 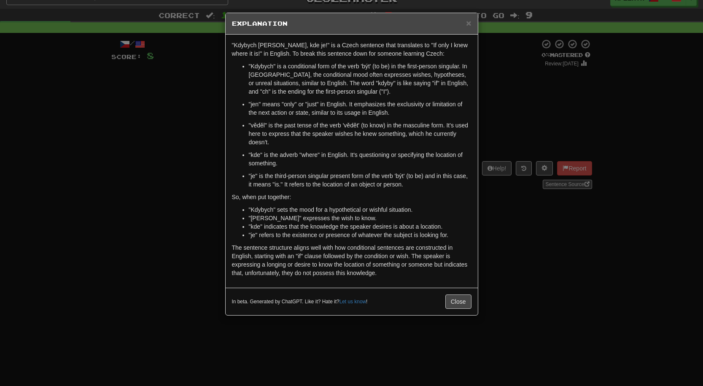 What do you see at coordinates (352, 260) in the screenshot?
I see `p: The sentence structure aligns well with how conditional sentences are constructed in English, sta...` at bounding box center [352, 260].